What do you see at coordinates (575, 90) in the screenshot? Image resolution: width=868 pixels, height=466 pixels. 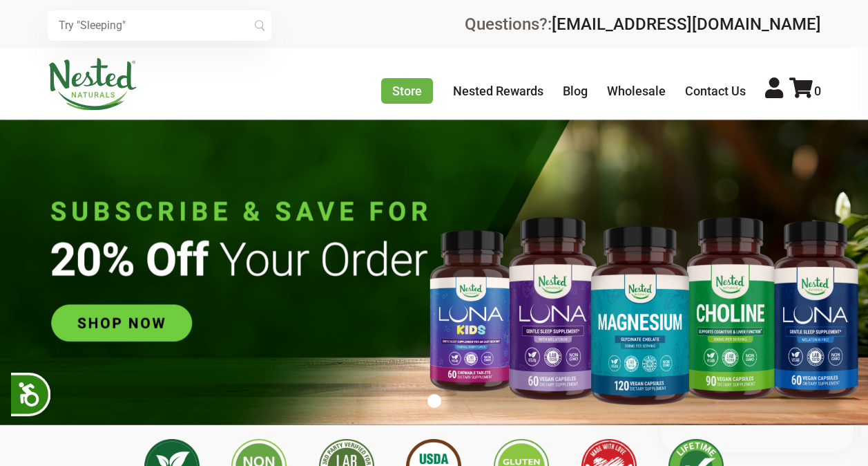 I see `a: Blog` at bounding box center [575, 90].